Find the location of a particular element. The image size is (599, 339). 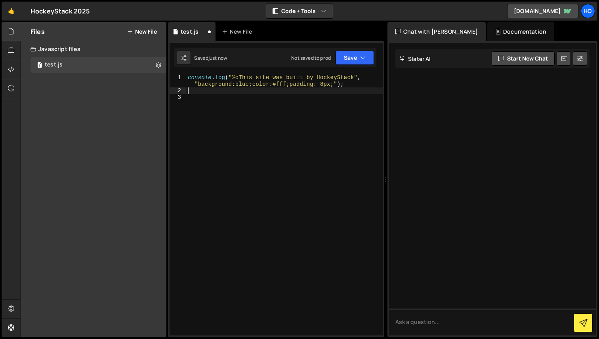

div: HockeyStack 2025 is located at coordinates (60, 11).